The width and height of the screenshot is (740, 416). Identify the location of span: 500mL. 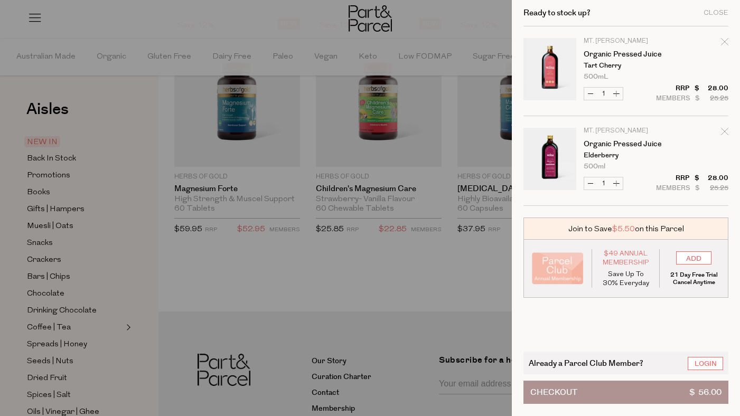
(596, 77).